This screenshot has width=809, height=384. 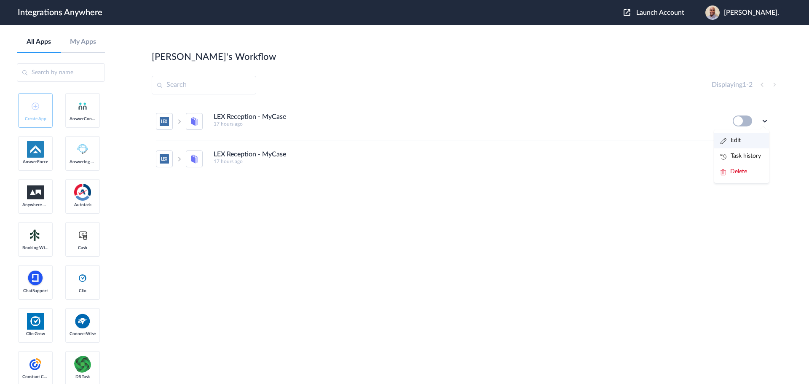 What do you see at coordinates (741, 156) in the screenshot?
I see `a: Task history` at bounding box center [741, 156].